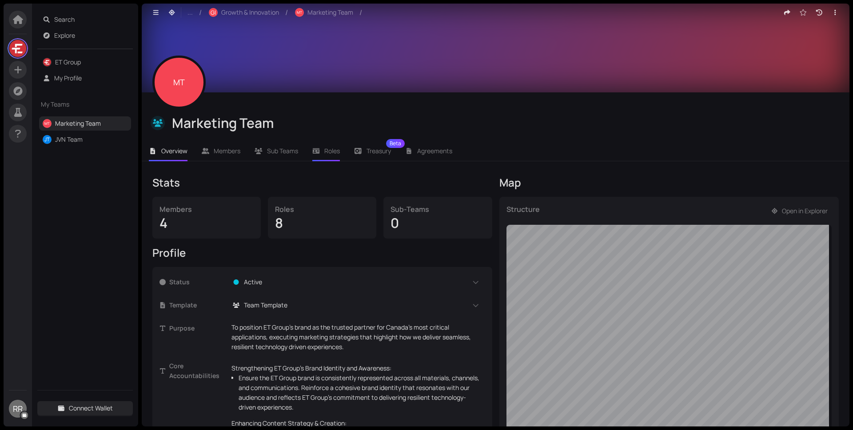 This screenshot has height=430, width=853. I want to click on a: Explore, so click(64, 35).